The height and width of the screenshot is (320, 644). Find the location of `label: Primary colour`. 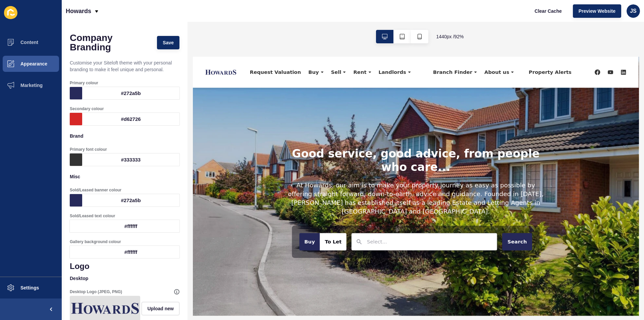

label: Primary colour is located at coordinates (84, 83).